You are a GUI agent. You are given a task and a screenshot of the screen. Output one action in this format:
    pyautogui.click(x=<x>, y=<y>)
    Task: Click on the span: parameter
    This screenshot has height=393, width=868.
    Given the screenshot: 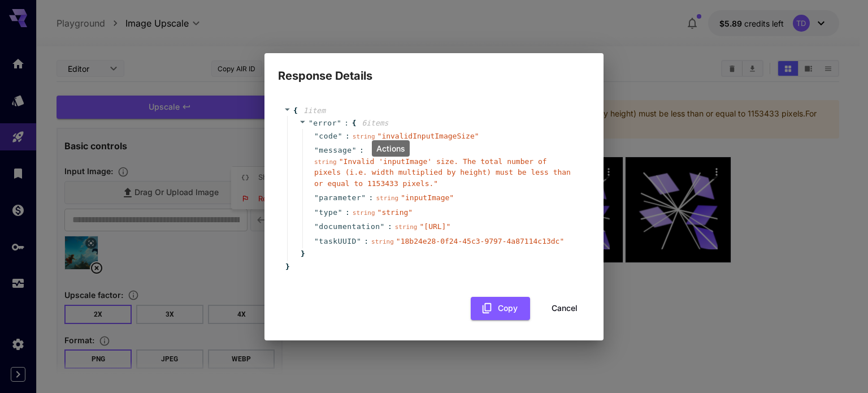 What is the action you would take?
    pyautogui.click(x=340, y=198)
    